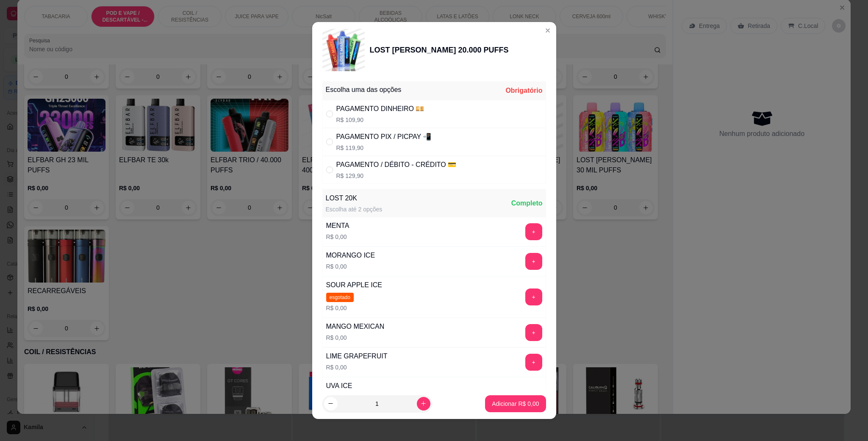 This screenshot has width=868, height=441. I want to click on div: PAGAMENTO DINHEIRO 💴, so click(380, 109).